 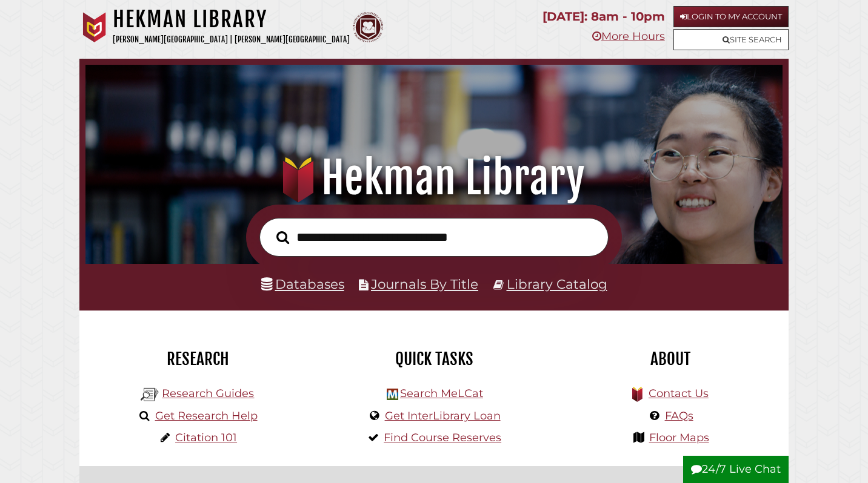 I want to click on img: Calvin University, so click(x=94, y=27).